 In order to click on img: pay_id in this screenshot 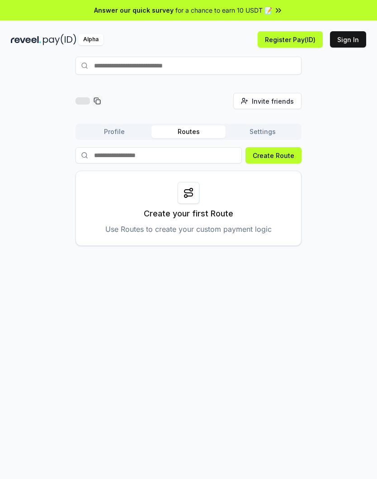, I will do `click(60, 39)`.